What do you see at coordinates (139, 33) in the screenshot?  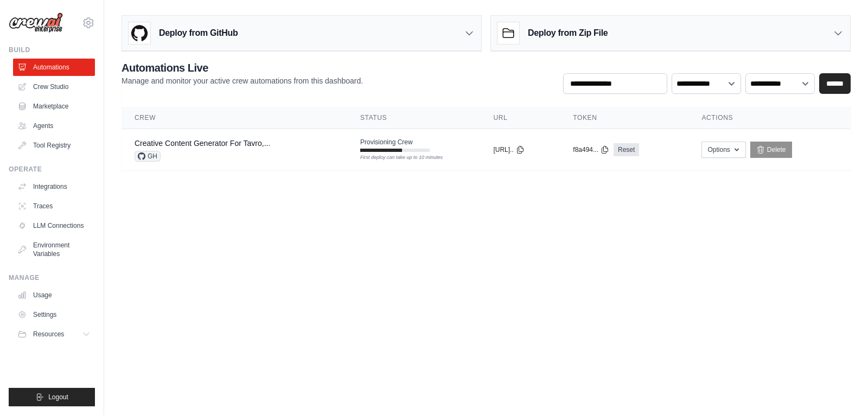 I see `img: GitHub Logo` at bounding box center [139, 33].